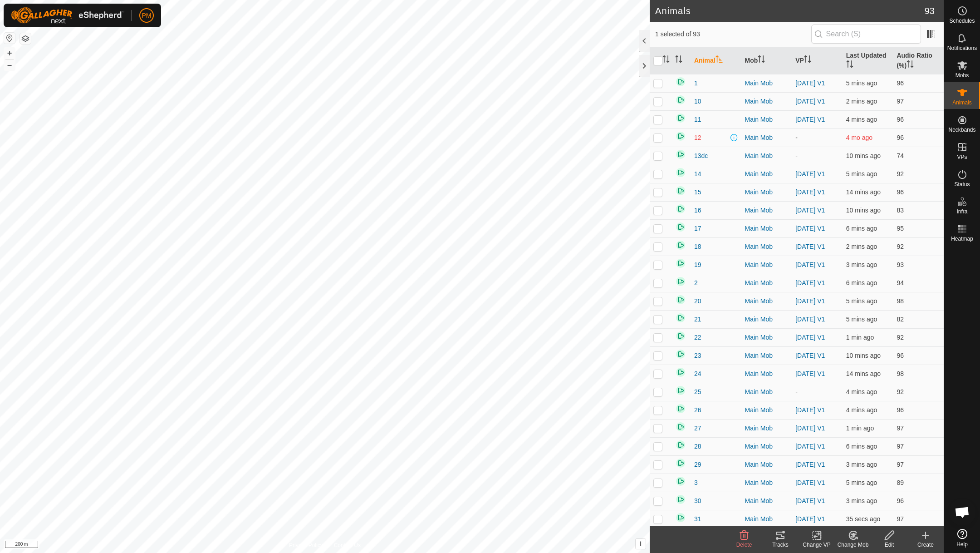 Image resolution: width=980 pixels, height=553 pixels. What do you see at coordinates (744, 545) in the screenshot?
I see `span: Delete` at bounding box center [744, 545].